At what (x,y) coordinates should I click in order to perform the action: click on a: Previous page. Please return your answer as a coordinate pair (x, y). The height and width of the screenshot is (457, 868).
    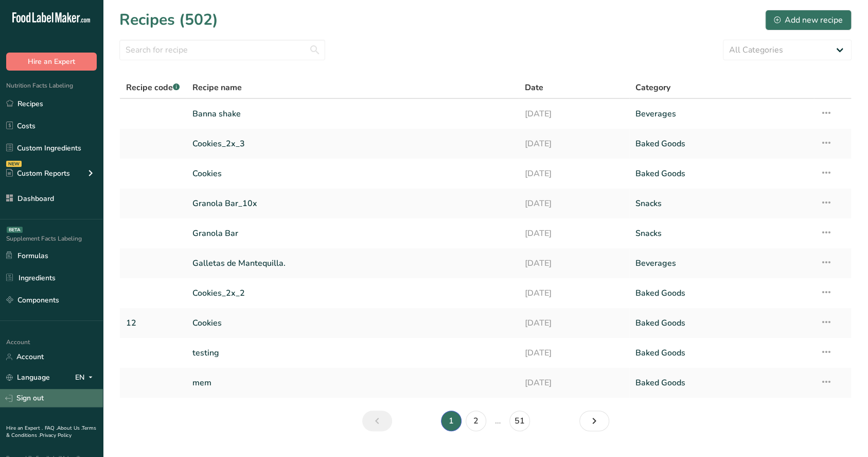
    Looking at the image, I should click on (377, 420).